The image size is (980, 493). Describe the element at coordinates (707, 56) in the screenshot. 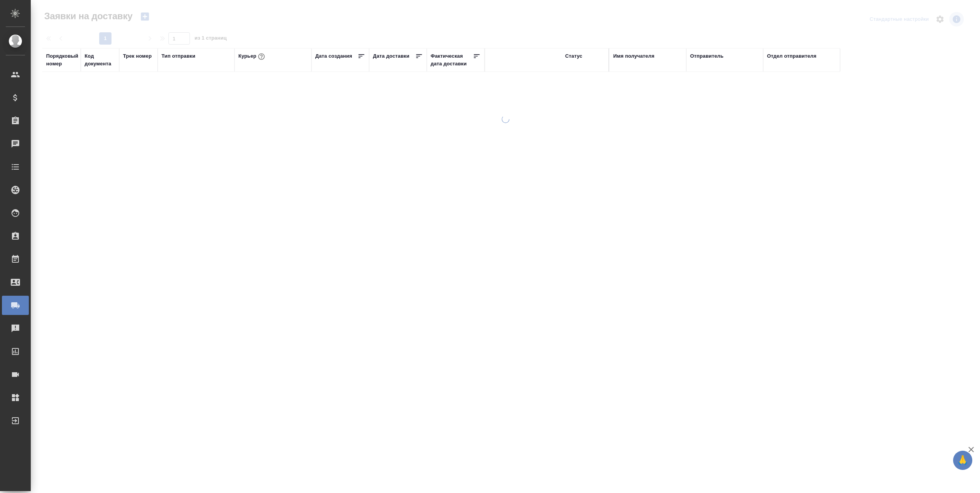

I see `div: Отправитель` at that location.